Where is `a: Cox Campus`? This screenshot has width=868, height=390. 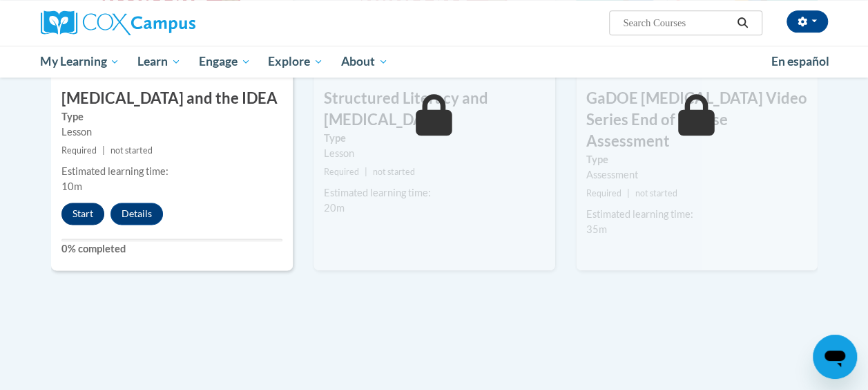
a: Cox Campus is located at coordinates (165, 23).